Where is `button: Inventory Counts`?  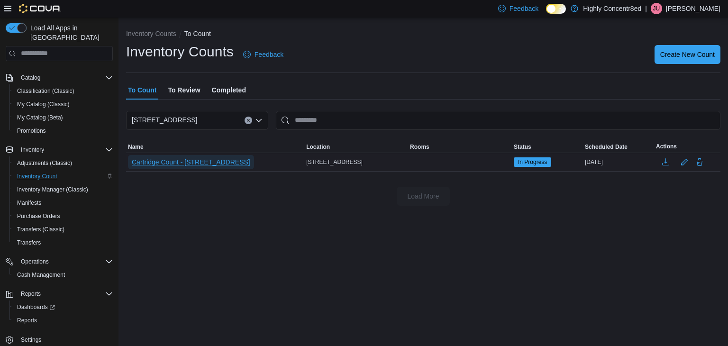 button: Inventory Counts is located at coordinates (151, 34).